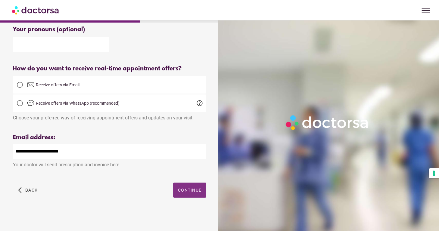 This screenshot has height=231, width=439. I want to click on div: How do you want to receive real-time appointment offers?, so click(109, 69).